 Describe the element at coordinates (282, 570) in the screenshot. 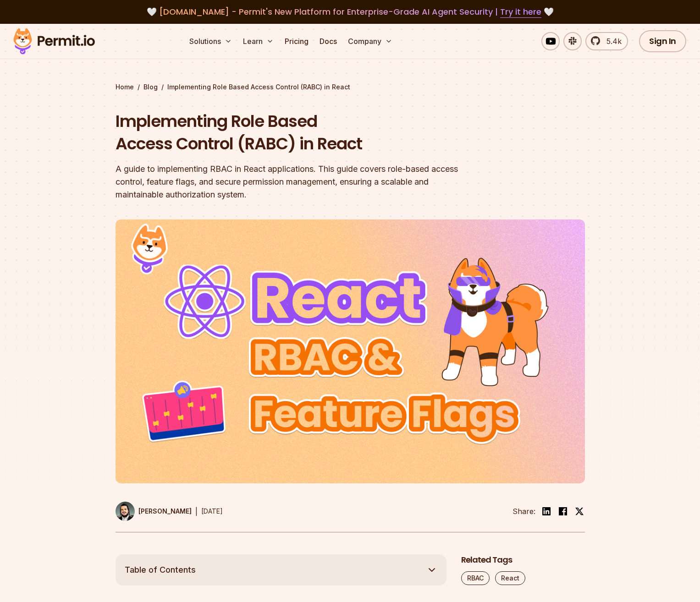

I see `button: Table of Contents` at that location.